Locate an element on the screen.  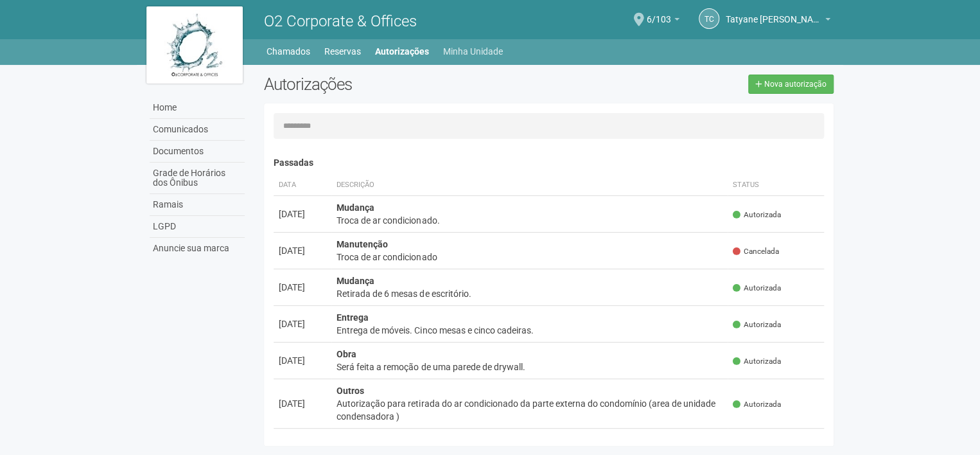
div: Retirada de 6 mesas de escritório. is located at coordinates (529, 294).